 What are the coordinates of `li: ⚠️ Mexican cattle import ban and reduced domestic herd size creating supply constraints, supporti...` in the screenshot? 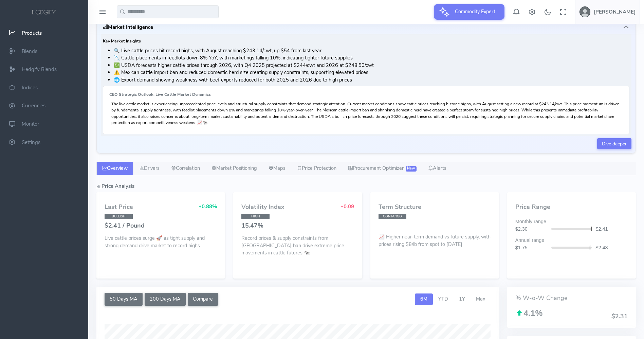 It's located at (371, 72).